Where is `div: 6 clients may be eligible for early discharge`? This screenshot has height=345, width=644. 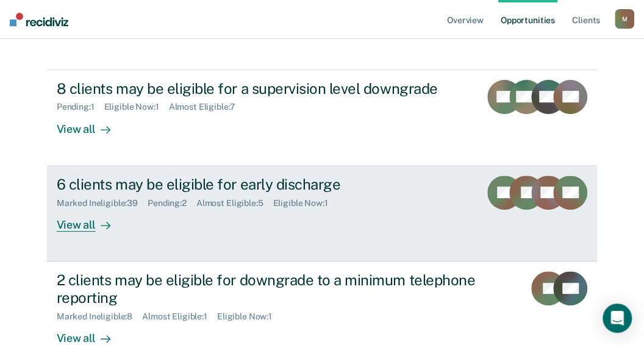
div: 6 clients may be eligible for early discharge is located at coordinates (264, 184).